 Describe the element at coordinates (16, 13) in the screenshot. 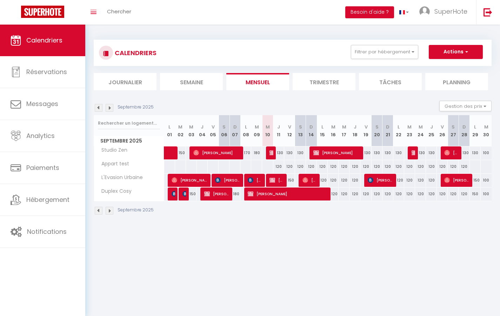

I see `button: Ouvrir le widget de chat LiveChat` at that location.